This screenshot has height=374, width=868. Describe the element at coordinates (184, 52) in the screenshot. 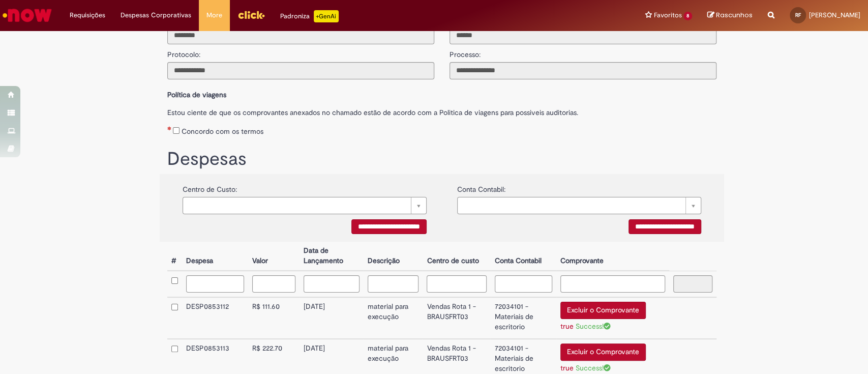

I see `label: Protocolo:` at that location.